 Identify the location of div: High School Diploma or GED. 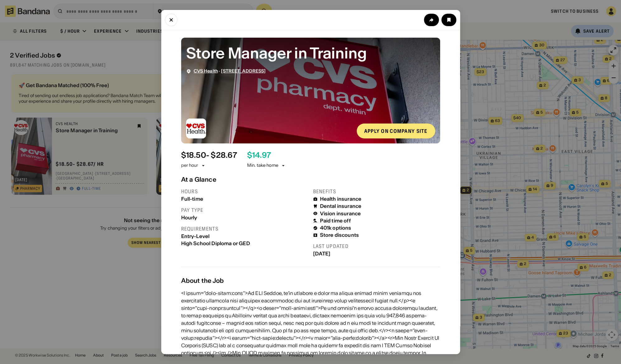
(245, 243).